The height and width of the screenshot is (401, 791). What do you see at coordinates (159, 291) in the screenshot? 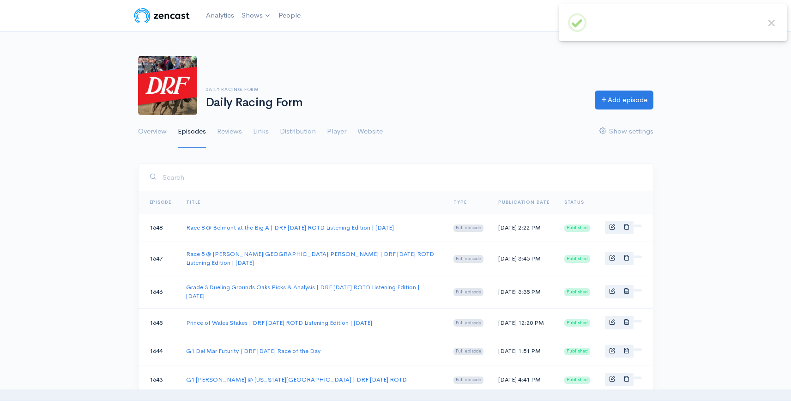
I see `td: 1646` at bounding box center [159, 291].